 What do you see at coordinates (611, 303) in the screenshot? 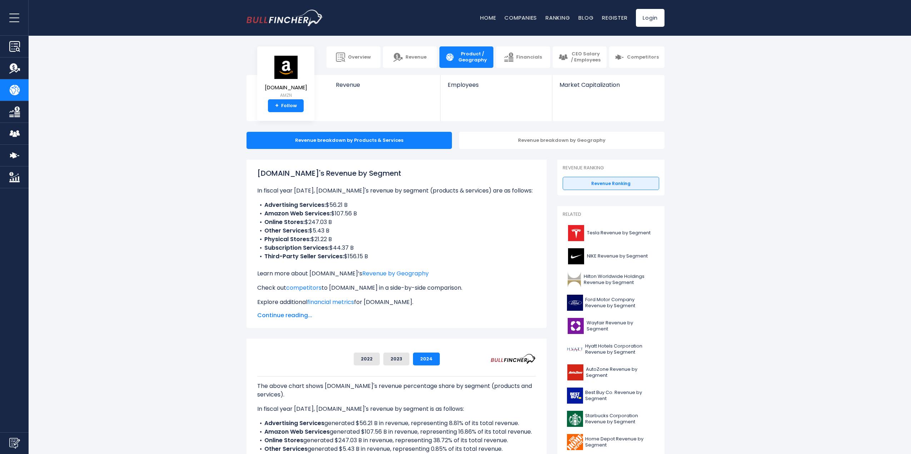
I see `a: Ford Motor Company Revenue by Segment` at bounding box center [611, 303].